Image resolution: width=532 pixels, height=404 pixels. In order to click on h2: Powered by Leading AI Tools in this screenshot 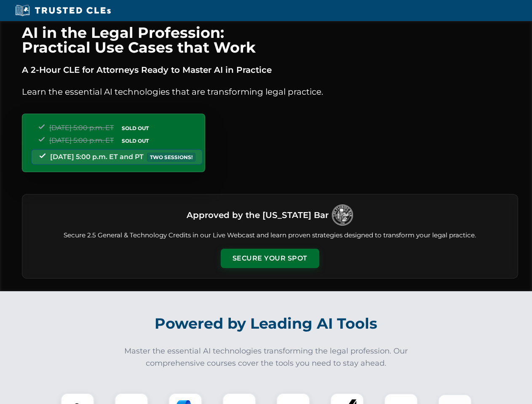, I will do `click(267, 324)`.